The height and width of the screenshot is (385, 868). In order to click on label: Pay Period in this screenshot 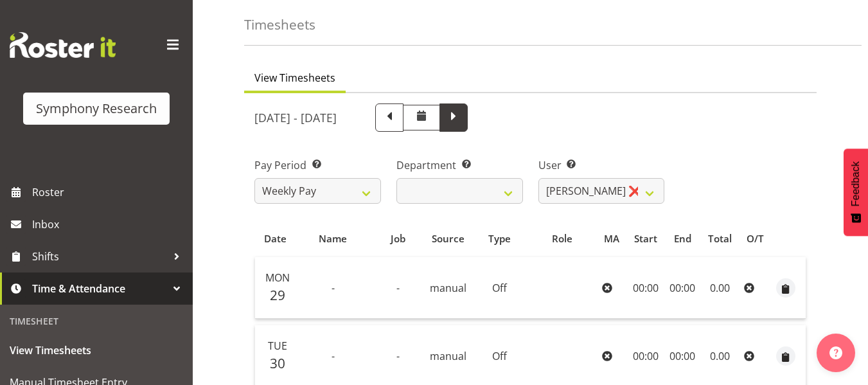, I will do `click(317, 165)`.